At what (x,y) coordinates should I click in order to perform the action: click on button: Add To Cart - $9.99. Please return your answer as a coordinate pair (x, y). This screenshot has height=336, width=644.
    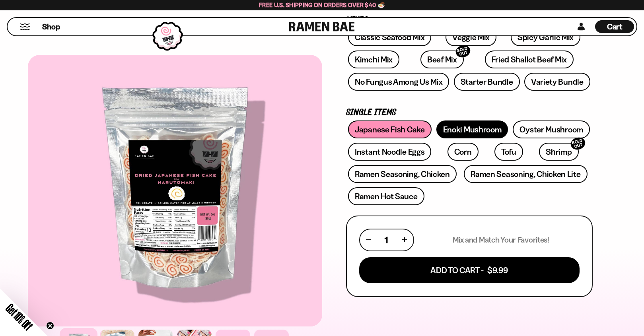
    Looking at the image, I should click on (469, 270).